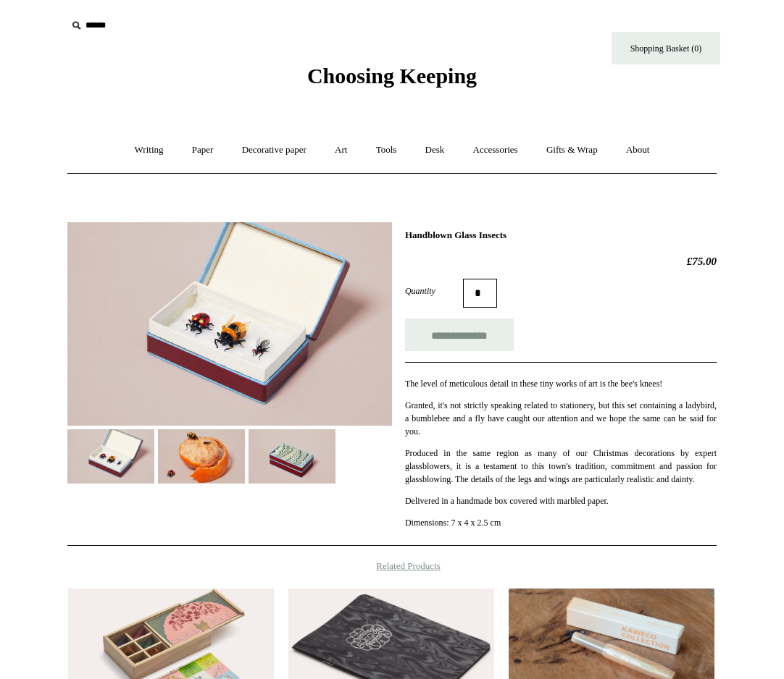 This screenshot has width=784, height=679. I want to click on span: Choosing Keeping, so click(392, 75).